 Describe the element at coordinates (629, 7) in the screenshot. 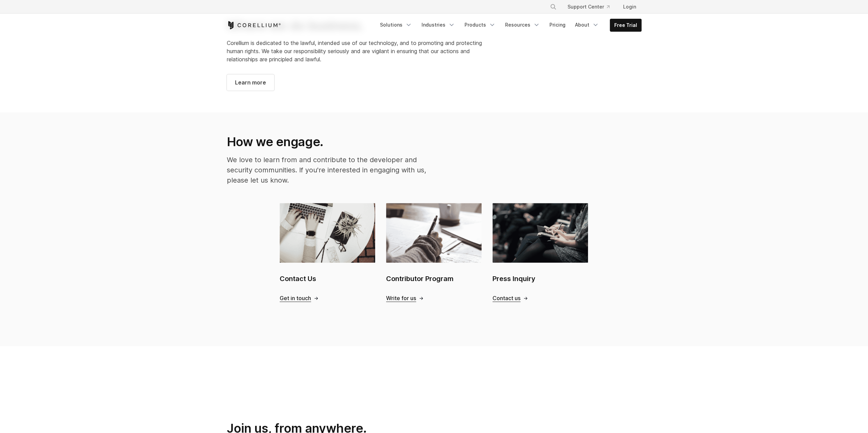

I see `a: Login` at that location.